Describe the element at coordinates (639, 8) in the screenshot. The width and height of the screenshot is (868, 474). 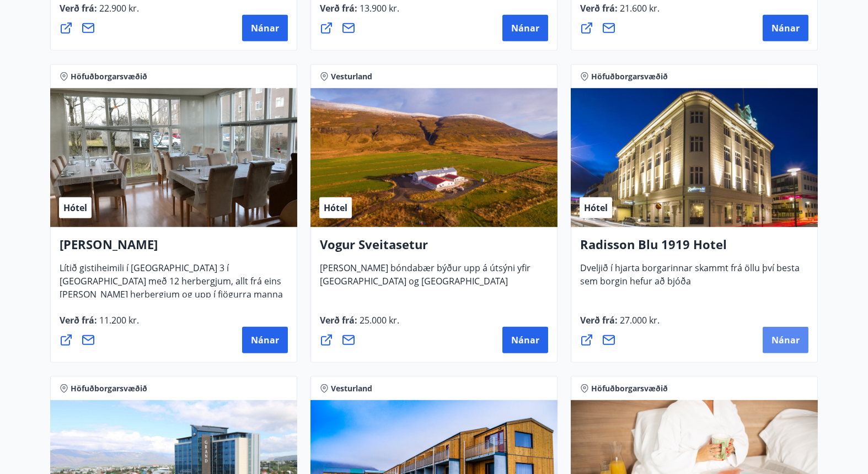
I see `span: 21.600 kr.` at that location.